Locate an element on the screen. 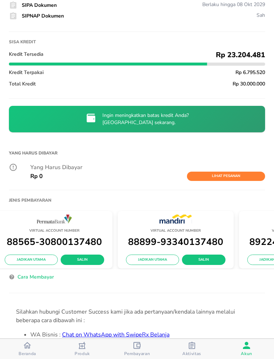 The height and width of the screenshot is (359, 274). span: SIPA Dokumen is located at coordinates (39, 5).